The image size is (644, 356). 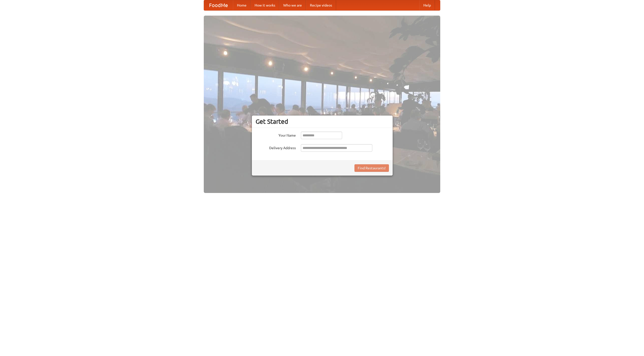 I want to click on a: FoodMe, so click(x=218, y=5).